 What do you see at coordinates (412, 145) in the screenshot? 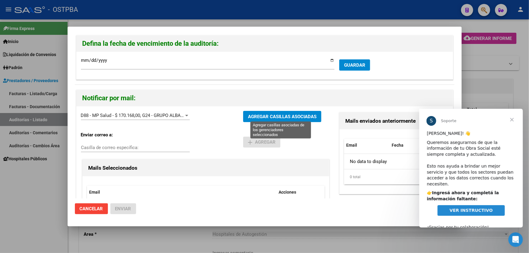
I see `datatable-header-cell: Fecha` at bounding box center [412, 145].